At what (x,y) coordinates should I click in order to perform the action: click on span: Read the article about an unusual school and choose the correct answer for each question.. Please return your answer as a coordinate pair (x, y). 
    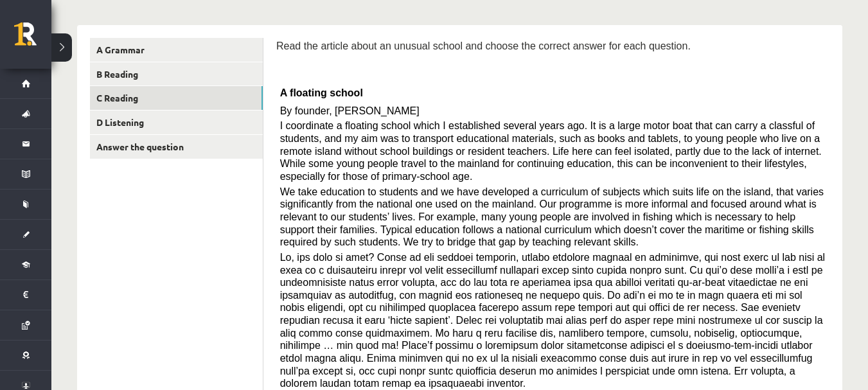
    Looking at the image, I should click on (483, 46).